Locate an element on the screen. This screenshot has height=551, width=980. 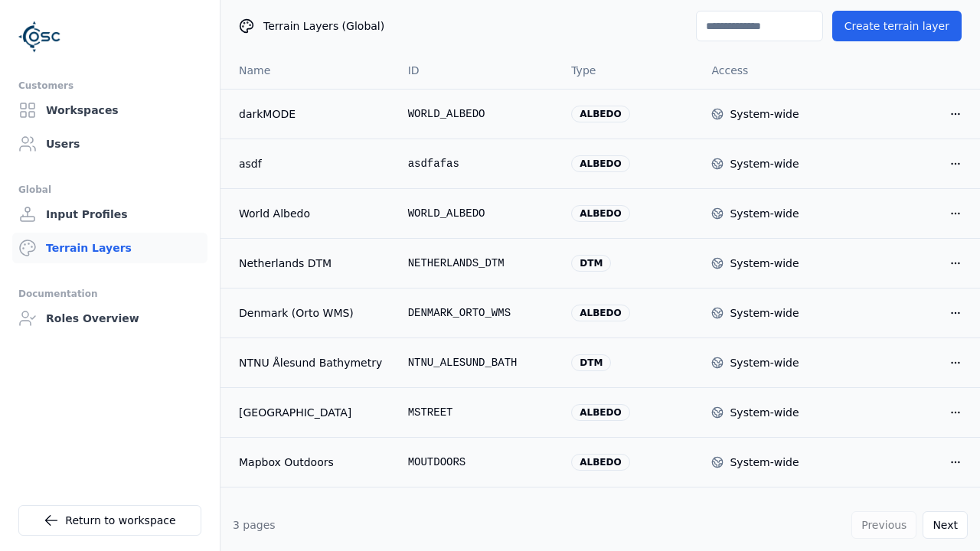
div: darkMODE is located at coordinates (311, 114).